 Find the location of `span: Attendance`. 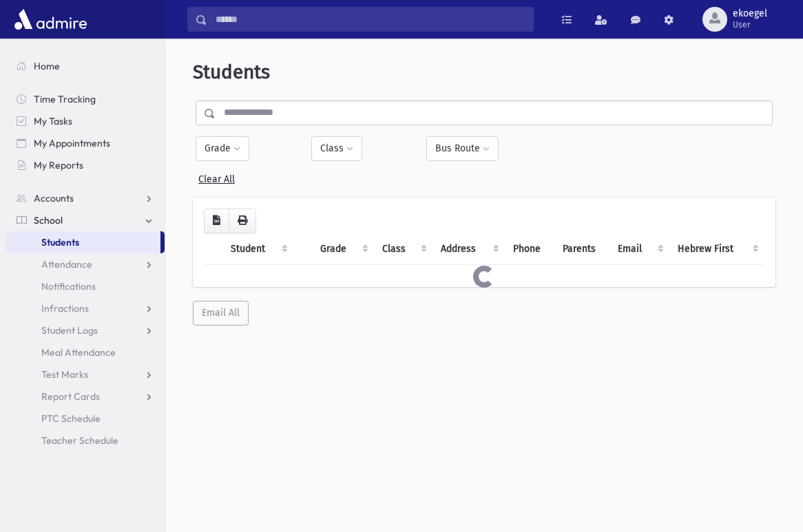

span: Attendance is located at coordinates (67, 264).